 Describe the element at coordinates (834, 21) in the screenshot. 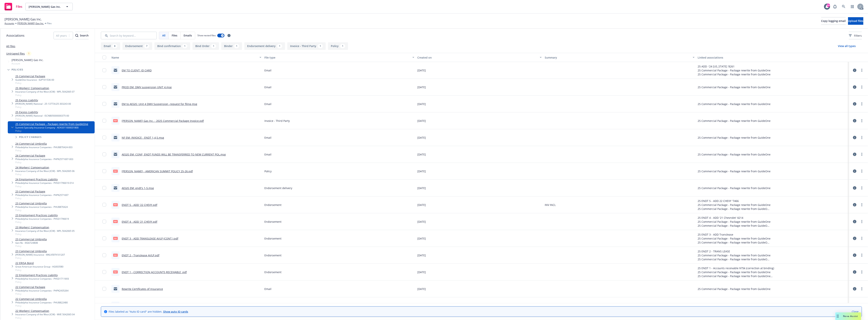

I see `span: Copy logging email` at that location.